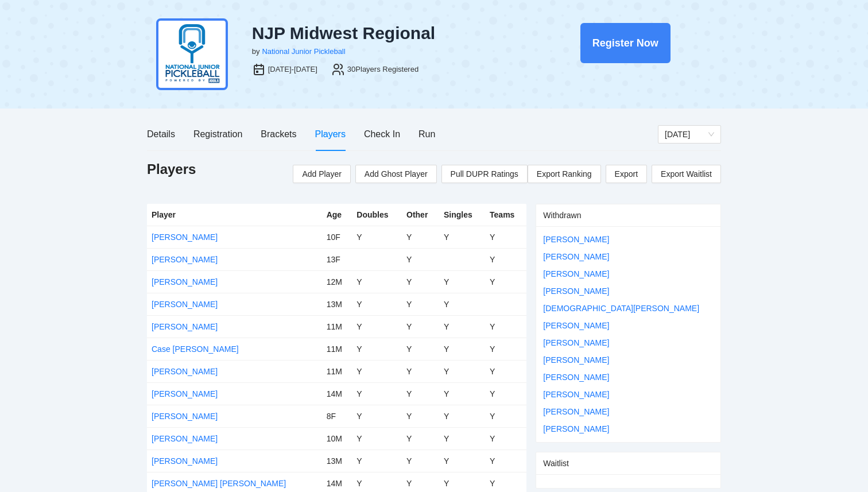 This screenshot has width=868, height=492. I want to click on img: njp-logo2.png, so click(192, 54).